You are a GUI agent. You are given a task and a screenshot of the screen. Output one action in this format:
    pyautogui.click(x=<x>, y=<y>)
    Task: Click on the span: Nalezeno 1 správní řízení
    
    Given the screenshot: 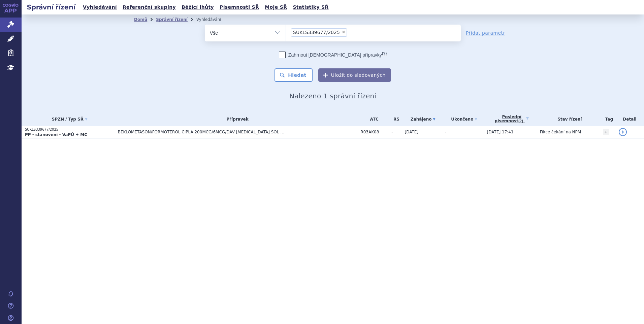 What is the action you would take?
    pyautogui.click(x=333, y=96)
    